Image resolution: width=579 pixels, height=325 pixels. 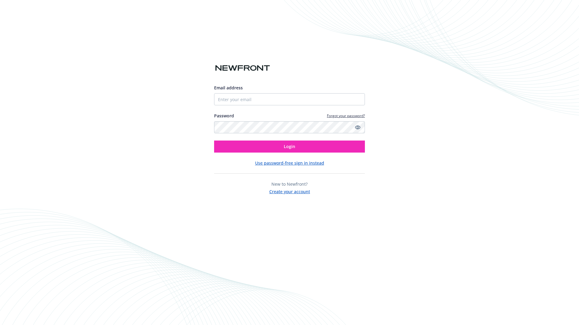 What do you see at coordinates (224, 116) in the screenshot?
I see `label: Password` at bounding box center [224, 116].